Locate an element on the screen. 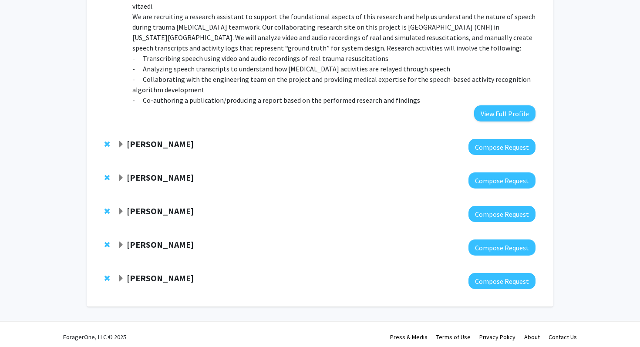 The image size is (640, 347). span: Expand Shadi Rezapour Bookmark is located at coordinates (121, 145).